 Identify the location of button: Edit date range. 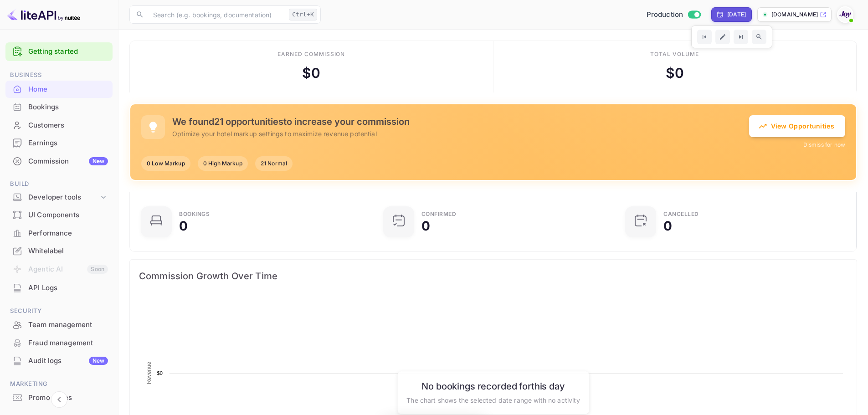
(723, 37).